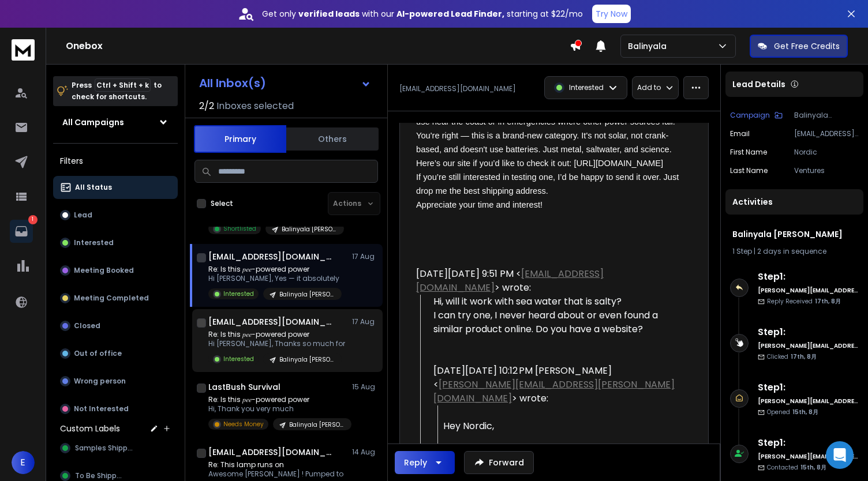 This screenshot has width=868, height=481. I want to click on button: Get Free Credits, so click(798, 46).